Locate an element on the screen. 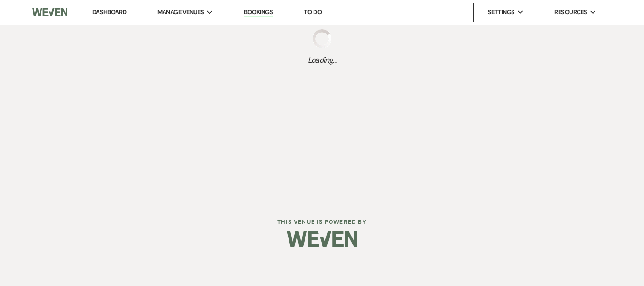 The height and width of the screenshot is (286, 644). img: loading spinner is located at coordinates (322, 39).